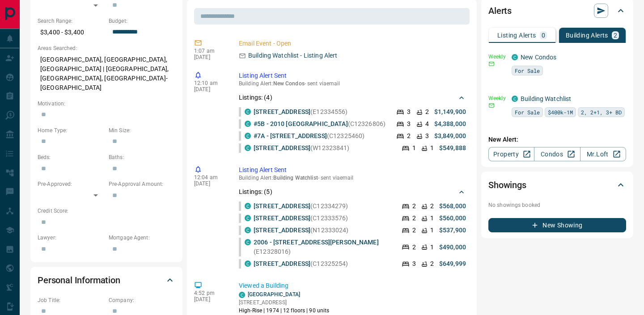 The image size is (644, 315). What do you see at coordinates (452, 230) in the screenshot?
I see `p: $537,900` at bounding box center [452, 230].